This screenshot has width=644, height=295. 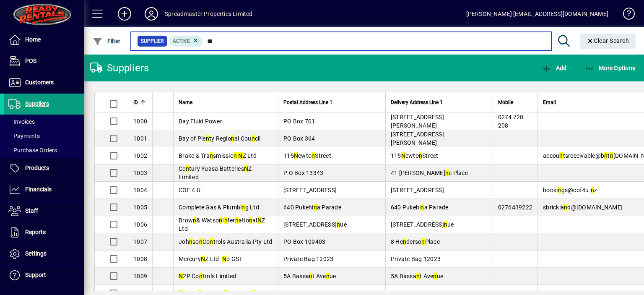 What do you see at coordinates (119, 68) in the screenshot?
I see `div: Suppliers` at bounding box center [119, 68].